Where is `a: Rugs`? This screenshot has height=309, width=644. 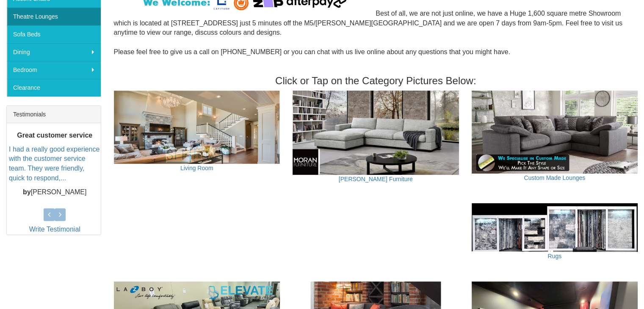 a: Rugs is located at coordinates (554, 256).